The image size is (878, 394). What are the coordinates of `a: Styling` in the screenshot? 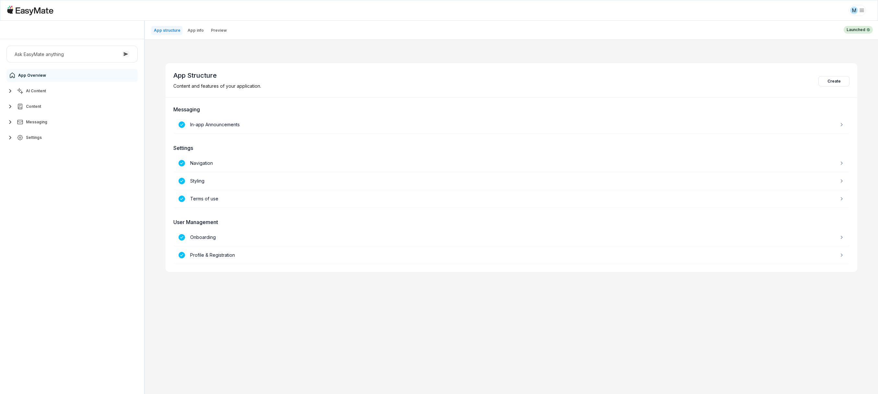 It's located at (511, 181).